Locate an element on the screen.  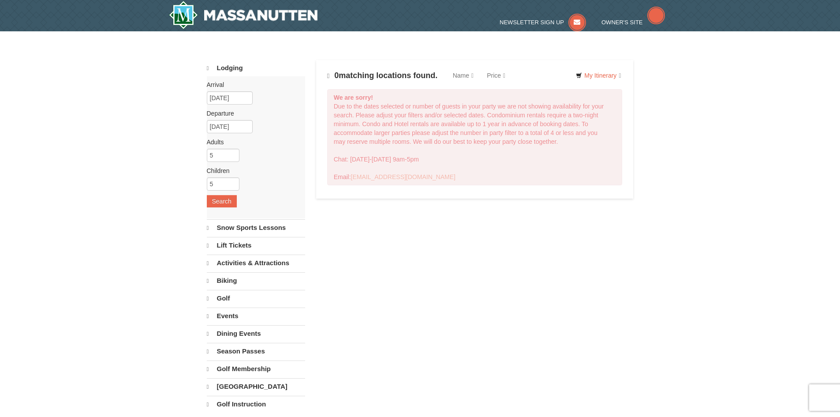
a: Newsletter Sign Up is located at coordinates (543, 22).